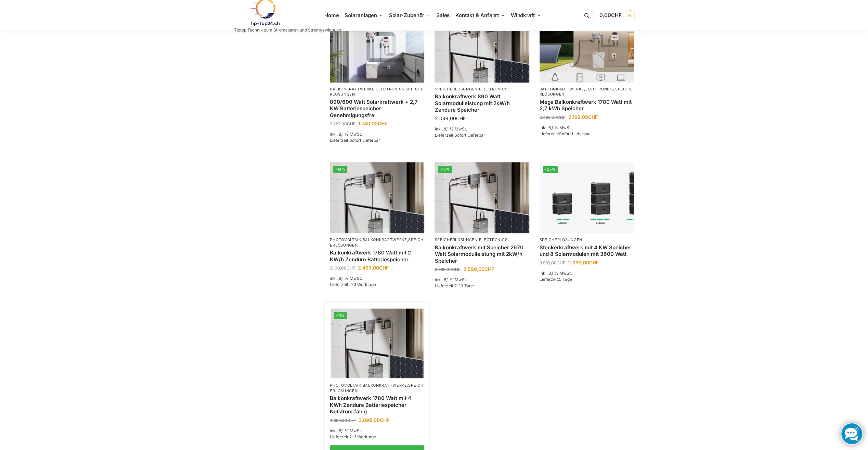  Describe the element at coordinates (477, 15) in the screenshot. I see `span: Kontakt & Anfahrt` at that location.